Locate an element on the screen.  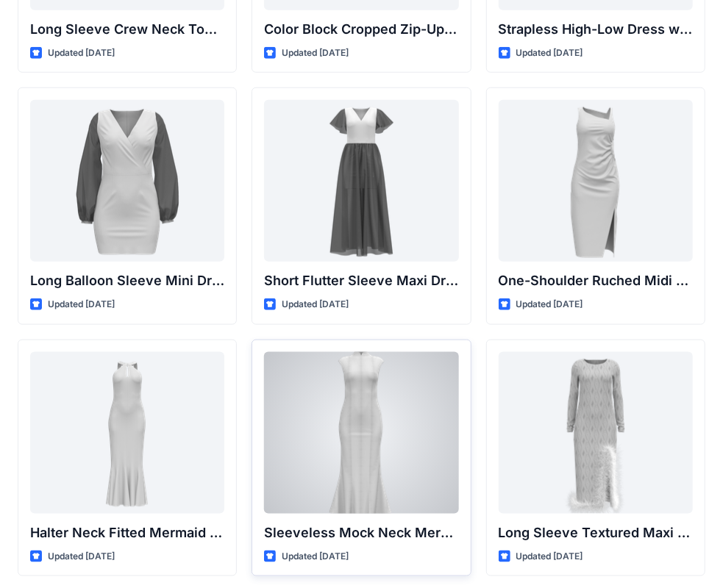
p: Sleeveless Mock Neck Mermaid Gown is located at coordinates (361, 533).